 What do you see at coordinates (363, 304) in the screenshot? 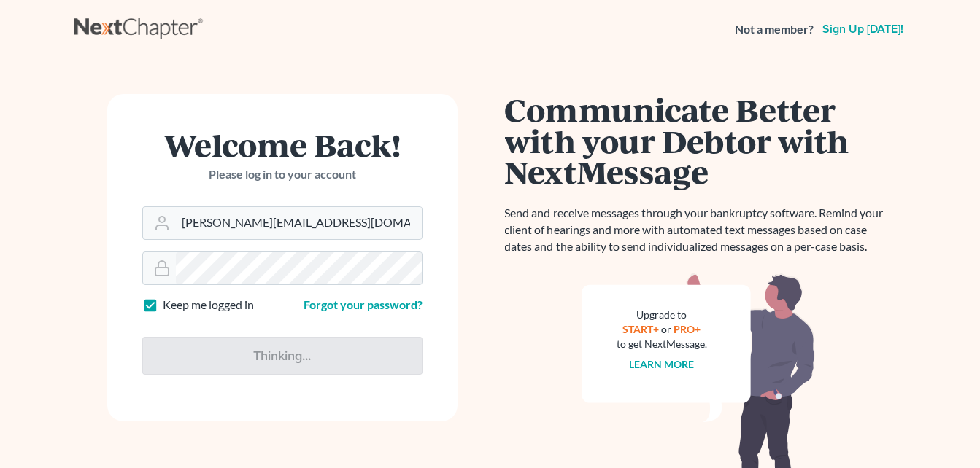
I see `a: Forgot your password?` at bounding box center [363, 304].